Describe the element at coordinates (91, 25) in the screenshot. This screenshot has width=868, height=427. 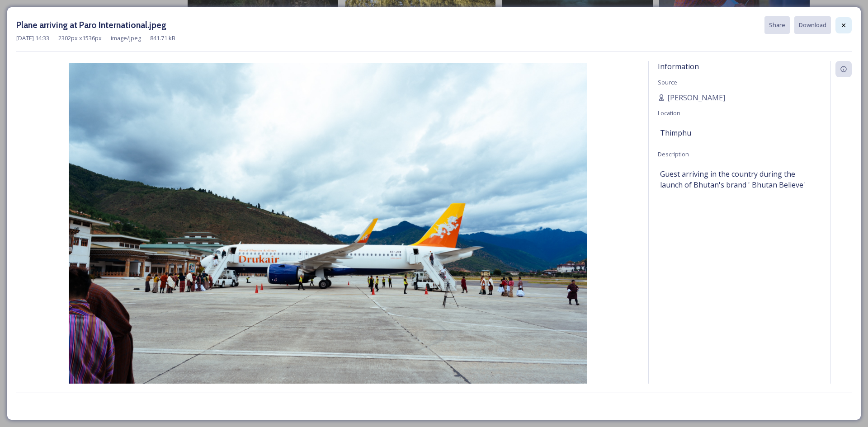
I see `h3: Plane arriving at Paro International.jpeg` at that location.